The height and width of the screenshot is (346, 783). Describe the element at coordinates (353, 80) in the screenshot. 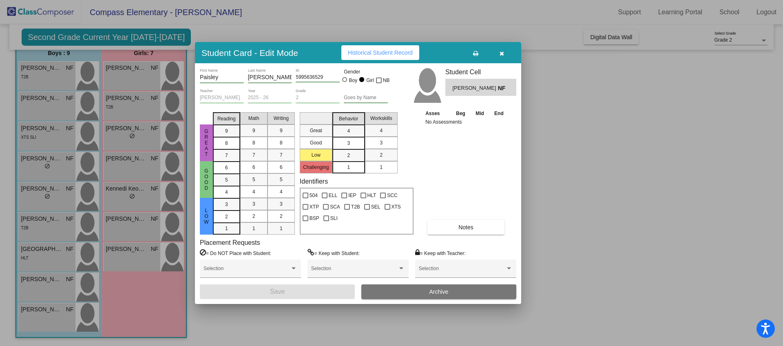

I see `div: Boy` at that location.